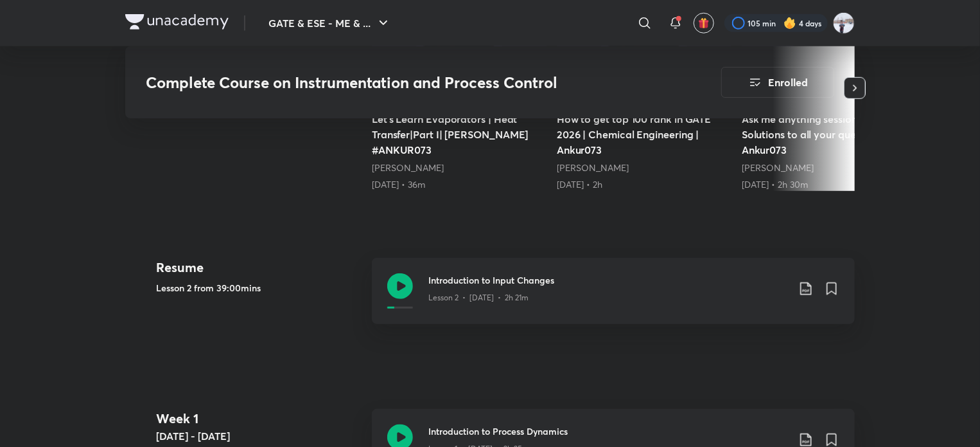 Image resolution: width=980 pixels, height=447 pixels. Describe the element at coordinates (330, 23) in the screenshot. I see `button: GATE & ESE - ME & ...` at that location.